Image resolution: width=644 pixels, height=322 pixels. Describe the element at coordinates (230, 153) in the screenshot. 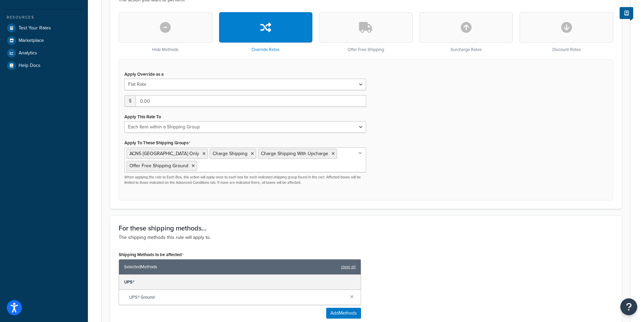

I see `span: Charge Shipping` at that location.